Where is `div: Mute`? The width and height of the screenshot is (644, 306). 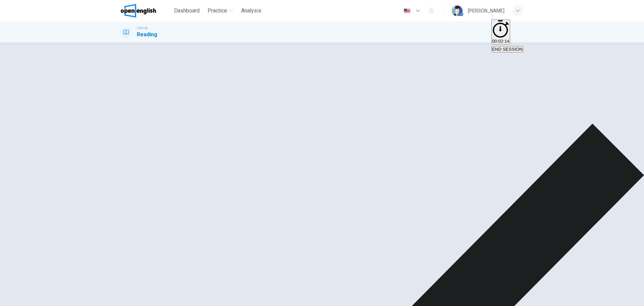 div: Mute is located at coordinates (507, 15).